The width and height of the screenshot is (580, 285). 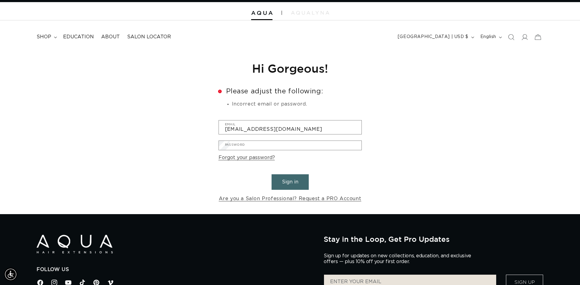 I want to click on h2: Stay in the Loop, Get Pro Updates, so click(x=433, y=239).